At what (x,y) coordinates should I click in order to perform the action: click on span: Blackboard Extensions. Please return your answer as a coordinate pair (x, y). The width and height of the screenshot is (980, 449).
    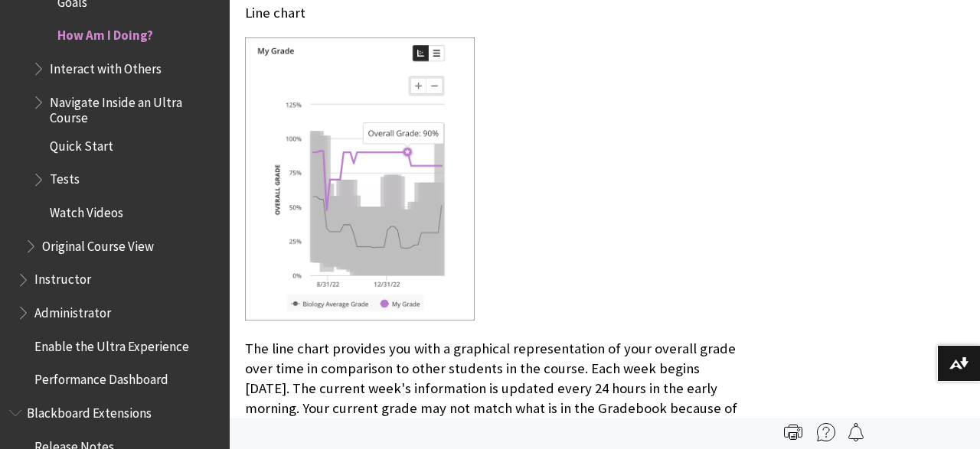
    Looking at the image, I should click on (89, 410).